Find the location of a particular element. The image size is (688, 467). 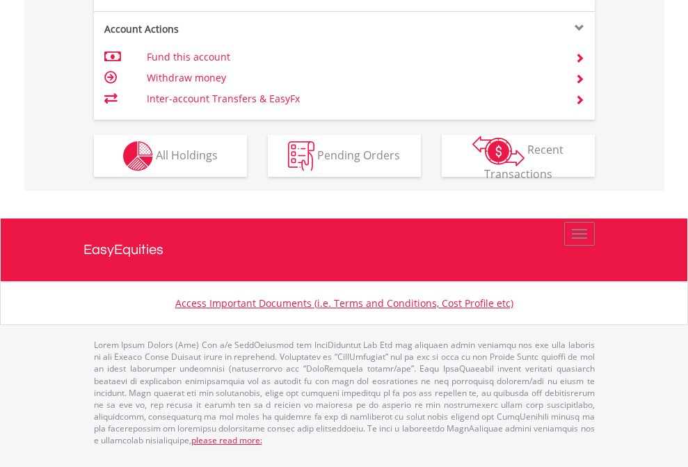

p: Lorem Ipsum Dolors (Ame) Con a/e SeddOeiusmod tem InciDiduntut Lab Etd mag aliquaen admin veniamq... is located at coordinates (344, 392).